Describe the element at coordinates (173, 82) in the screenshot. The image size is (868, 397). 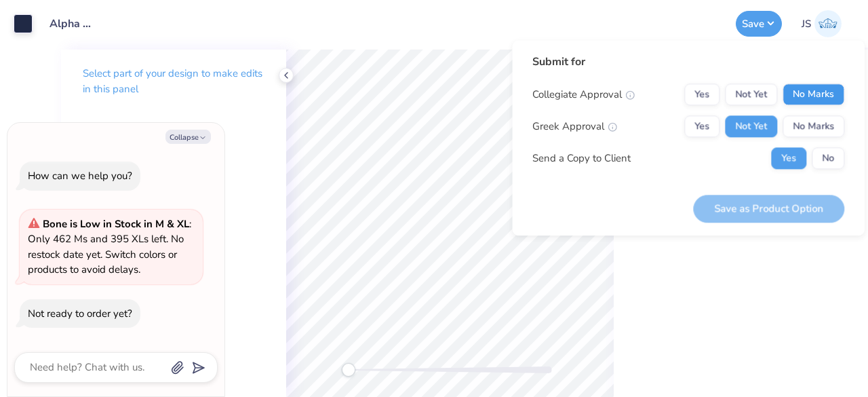
I see `p: Select part of your design to make edits in this panel` at that location.